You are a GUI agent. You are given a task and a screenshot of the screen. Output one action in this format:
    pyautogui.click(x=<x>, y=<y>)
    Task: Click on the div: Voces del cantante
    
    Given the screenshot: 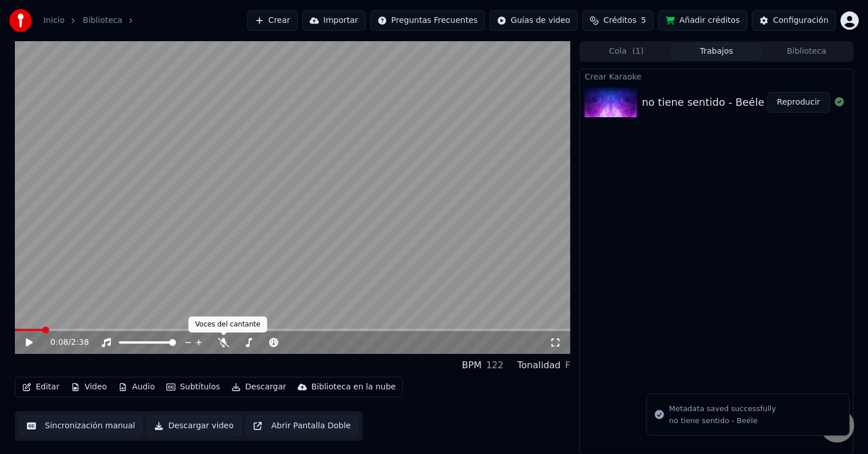 What is the action you would take?
    pyautogui.click(x=228, y=325)
    